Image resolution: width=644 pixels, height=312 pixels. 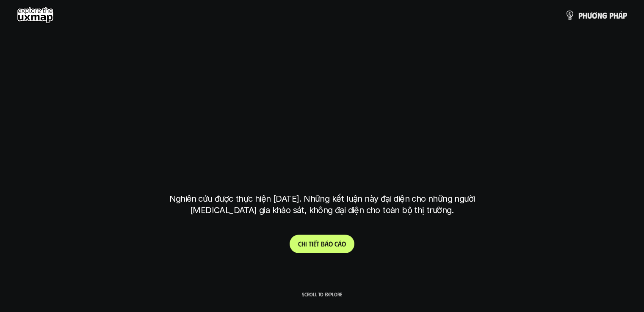 What do you see at coordinates (336, 243) in the screenshot?
I see `span: c` at bounding box center [336, 243].